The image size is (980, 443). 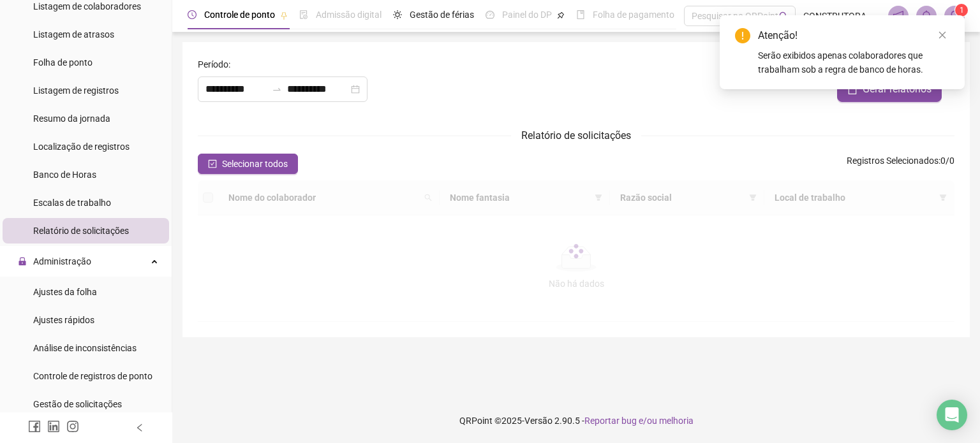 I want to click on div: Open Intercom Messenger, so click(x=952, y=415).